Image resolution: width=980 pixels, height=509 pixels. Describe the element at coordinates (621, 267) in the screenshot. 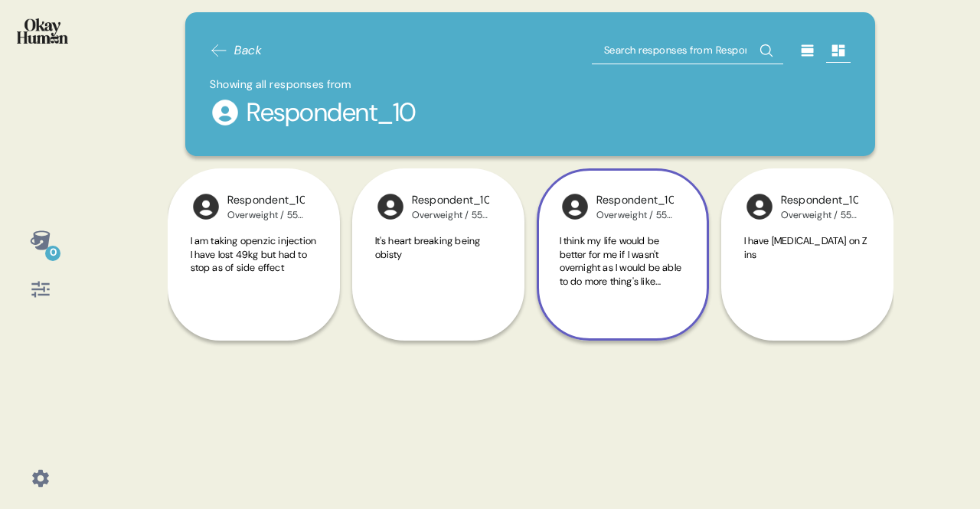

I see `span: I think my life would be better for me if I wasn't overnight as I would be able to do more thing'...` at that location.